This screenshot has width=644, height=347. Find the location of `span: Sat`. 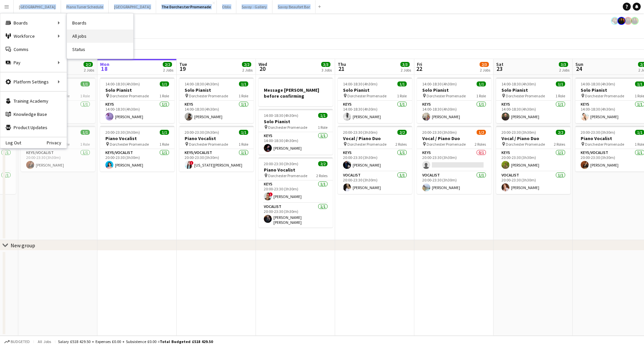

span: Sat is located at coordinates (500, 64).